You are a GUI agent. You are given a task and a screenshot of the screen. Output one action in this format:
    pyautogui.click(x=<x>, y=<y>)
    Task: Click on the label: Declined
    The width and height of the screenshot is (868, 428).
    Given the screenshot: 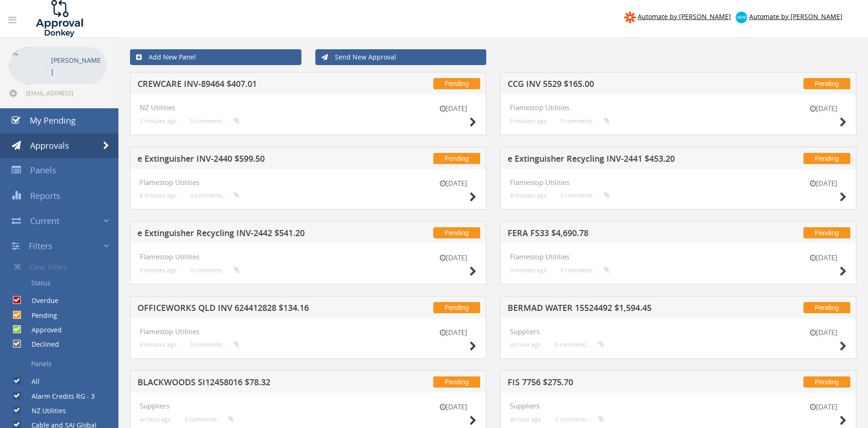 What is the action you would take?
    pyautogui.click(x=40, y=345)
    